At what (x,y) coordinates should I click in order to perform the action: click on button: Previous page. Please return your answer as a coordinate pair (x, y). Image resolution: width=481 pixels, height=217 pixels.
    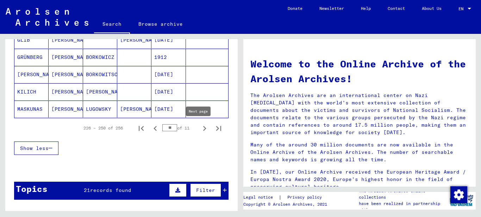
    Looking at the image, I should click on (155, 128).